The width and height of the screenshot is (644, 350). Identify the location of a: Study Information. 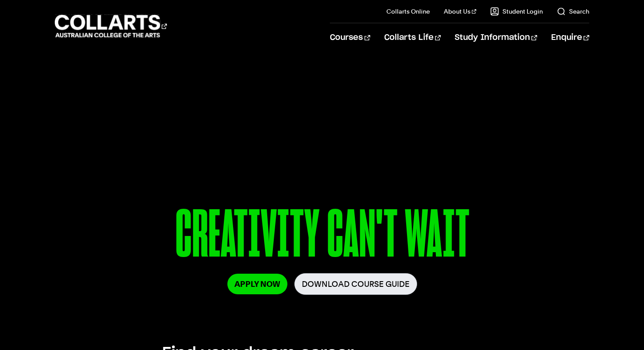
(496, 38).